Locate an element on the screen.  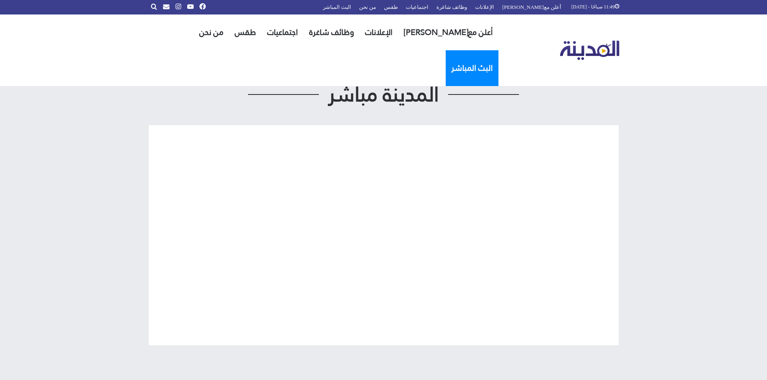
a: وظائف شاغرة is located at coordinates (331, 32).